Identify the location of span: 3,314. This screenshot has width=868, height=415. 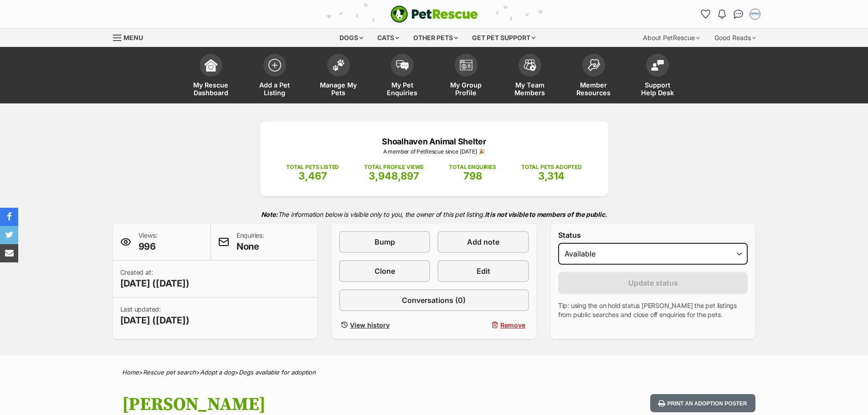
(551, 176).